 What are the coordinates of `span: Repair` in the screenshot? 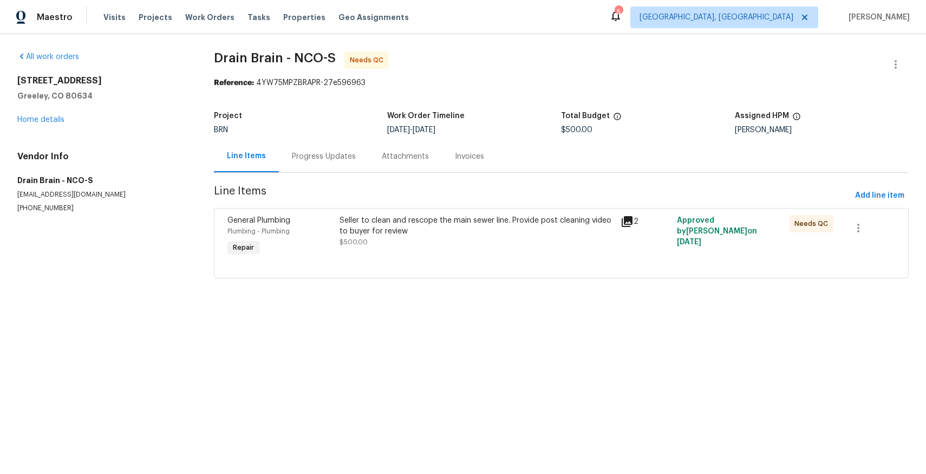 It's located at (243, 248).